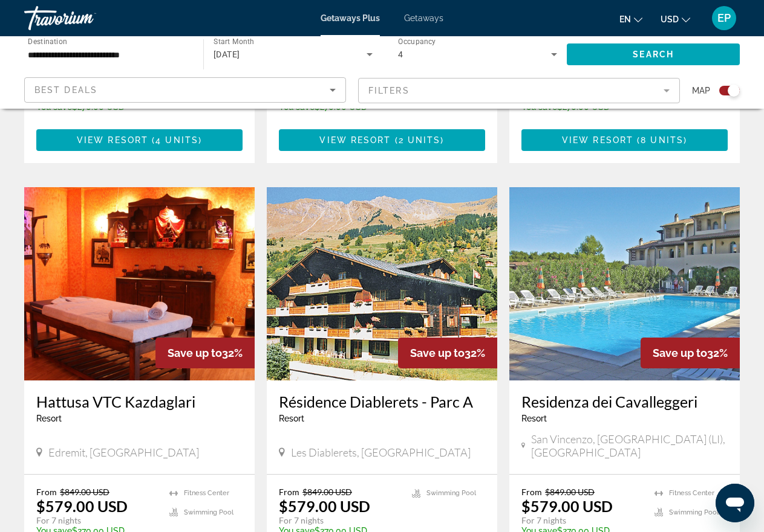 Image resolution: width=764 pixels, height=532 pixels. What do you see at coordinates (47, 41) in the screenshot?
I see `span: Destination` at bounding box center [47, 41].